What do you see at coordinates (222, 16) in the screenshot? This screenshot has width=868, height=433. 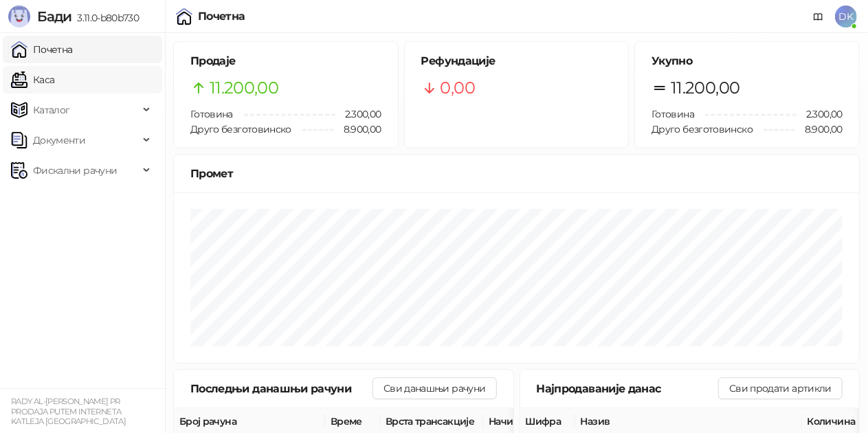 I see `div: Почетна` at bounding box center [222, 16].